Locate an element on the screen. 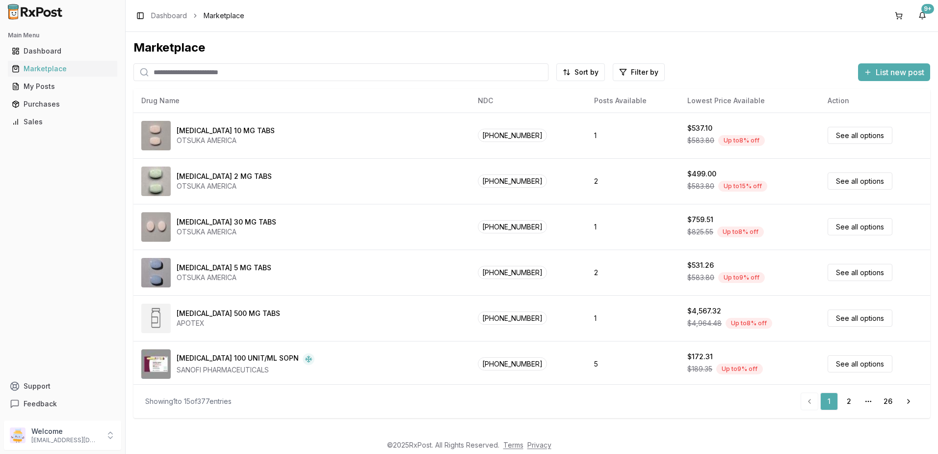 The width and height of the screenshot is (938, 454). a: Purchases is located at coordinates (62, 104).